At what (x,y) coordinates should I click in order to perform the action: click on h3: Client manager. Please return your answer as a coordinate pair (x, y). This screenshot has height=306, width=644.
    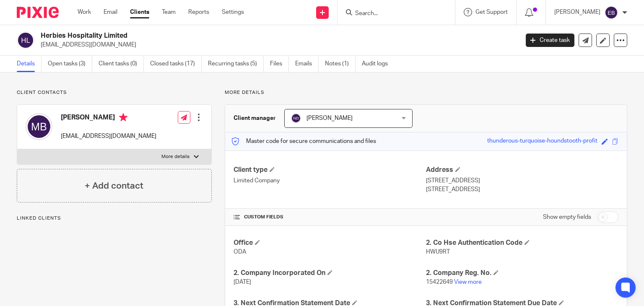
    Looking at the image, I should click on (255, 118).